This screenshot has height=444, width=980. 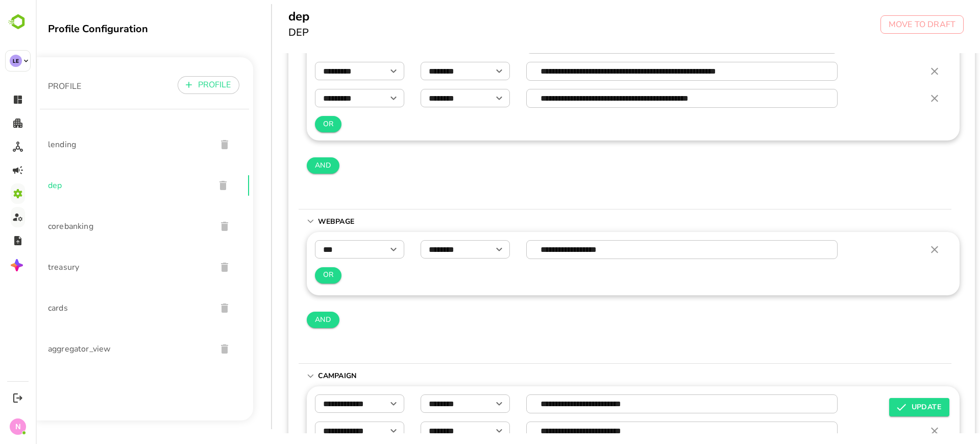 What do you see at coordinates (305, 222) in the screenshot?
I see `p: WebPage` at bounding box center [305, 222].